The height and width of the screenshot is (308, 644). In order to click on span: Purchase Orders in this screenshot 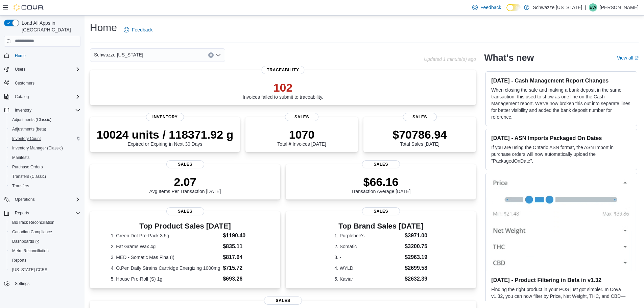, I will do `click(27, 167)`.